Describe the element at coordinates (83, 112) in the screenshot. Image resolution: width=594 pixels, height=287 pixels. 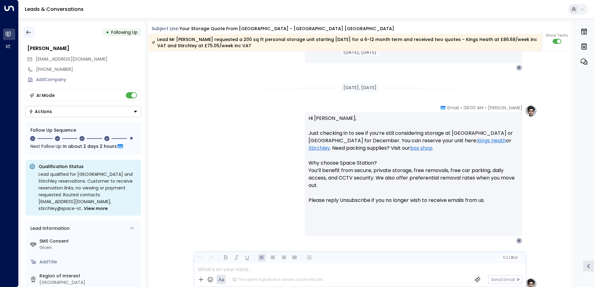
I see `div: Button group with a nested menu` at that location.